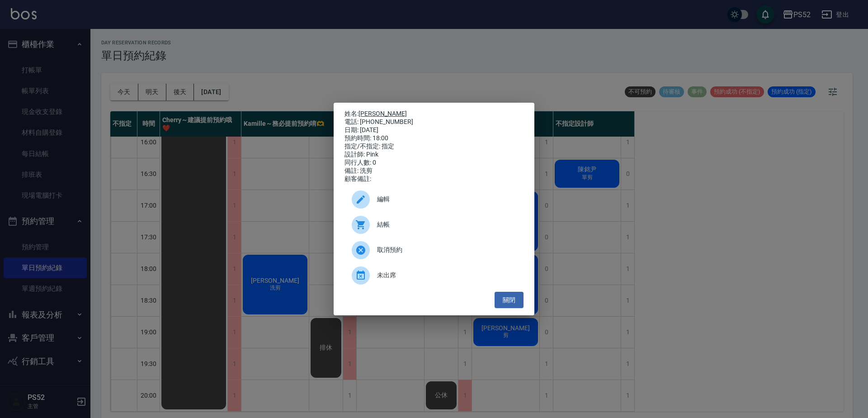  What do you see at coordinates (434, 276) in the screenshot?
I see `div: 未出席` at bounding box center [434, 276].